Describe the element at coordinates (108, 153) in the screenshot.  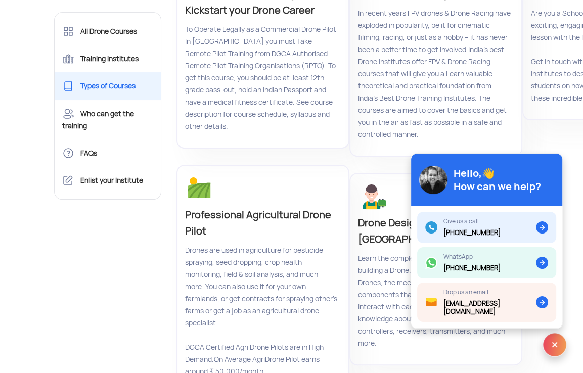
I see `a: FAQs` at that location.